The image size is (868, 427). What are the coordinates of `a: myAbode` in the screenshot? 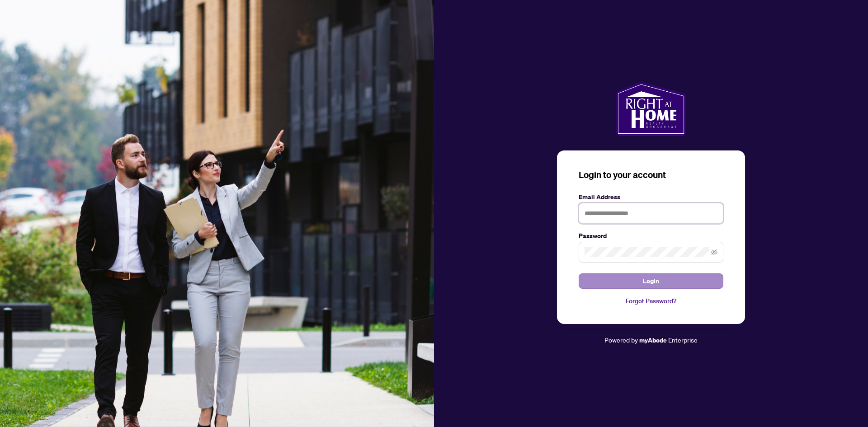 It's located at (653, 340).